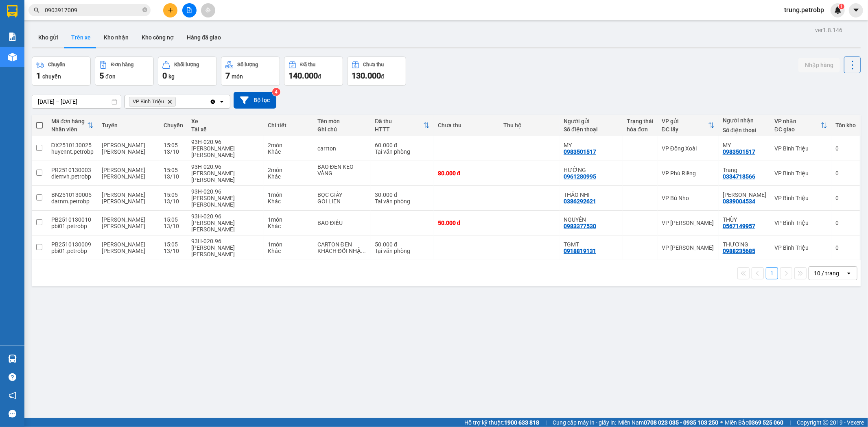 The height and width of the screenshot is (427, 868). I want to click on strong: 0369 525 060, so click(766, 422).